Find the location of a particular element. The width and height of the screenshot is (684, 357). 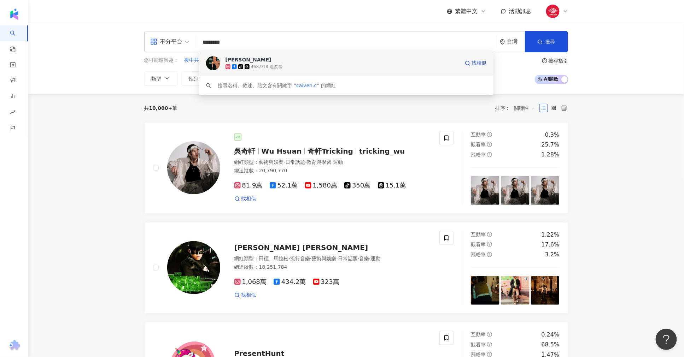

button: 後中共的中國 is located at coordinates (199, 60).